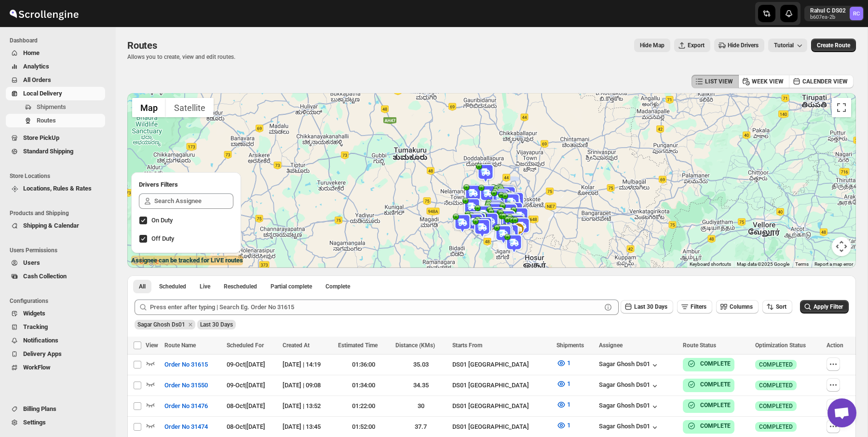 Image resolution: width=868 pixels, height=437 pixels. Describe the element at coordinates (787, 45) in the screenshot. I see `button: Tutorial` at that location.